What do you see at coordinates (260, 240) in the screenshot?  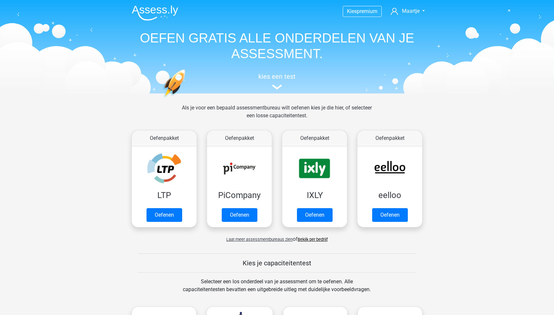 I see `span: Laat meer assessmentbureaus zien` at bounding box center [260, 240].